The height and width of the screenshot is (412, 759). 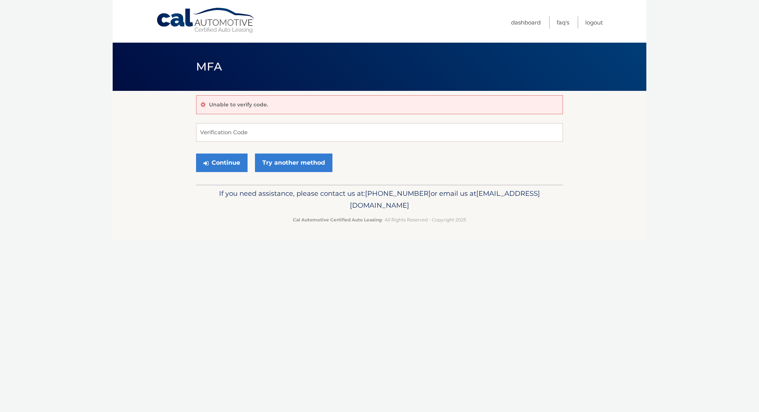 I want to click on span: MFA, so click(x=209, y=66).